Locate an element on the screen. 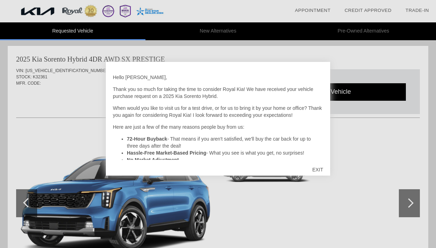  p: Here are just a few of the many reasons people buy from us: is located at coordinates (218, 127).